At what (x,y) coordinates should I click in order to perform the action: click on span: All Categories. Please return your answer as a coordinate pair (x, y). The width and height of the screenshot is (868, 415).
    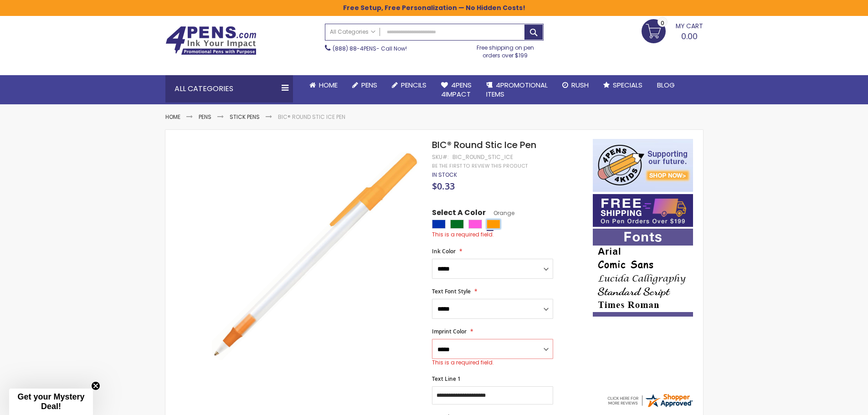
    Looking at the image, I should click on (353, 32).